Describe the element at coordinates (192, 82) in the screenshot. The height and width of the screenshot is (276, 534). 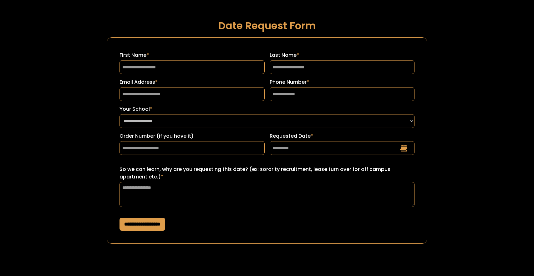
I see `label: Email Address` at that location.